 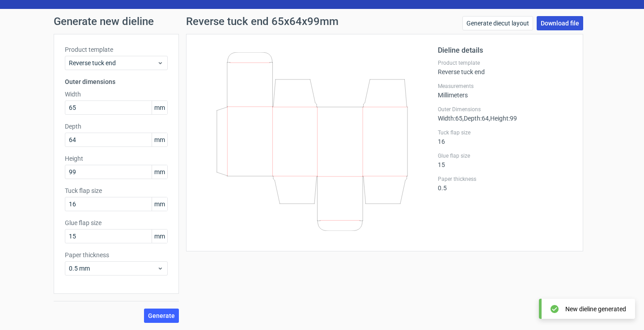 I want to click on a: Generate diecut layout, so click(x=498, y=23).